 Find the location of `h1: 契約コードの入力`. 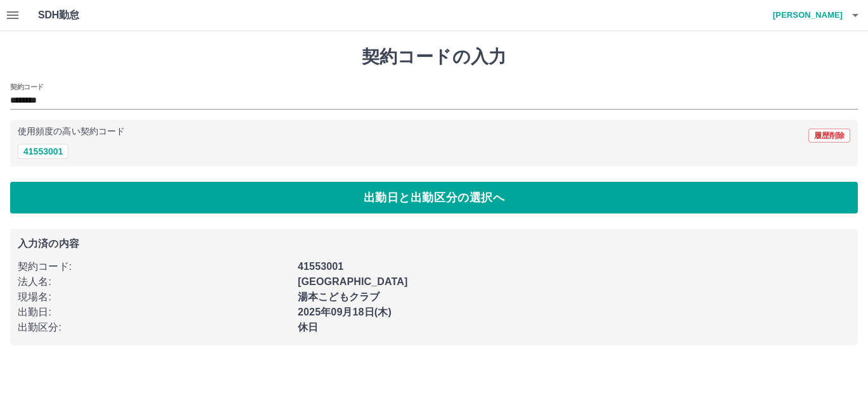

h1: 契約コードの入力 is located at coordinates (434, 57).